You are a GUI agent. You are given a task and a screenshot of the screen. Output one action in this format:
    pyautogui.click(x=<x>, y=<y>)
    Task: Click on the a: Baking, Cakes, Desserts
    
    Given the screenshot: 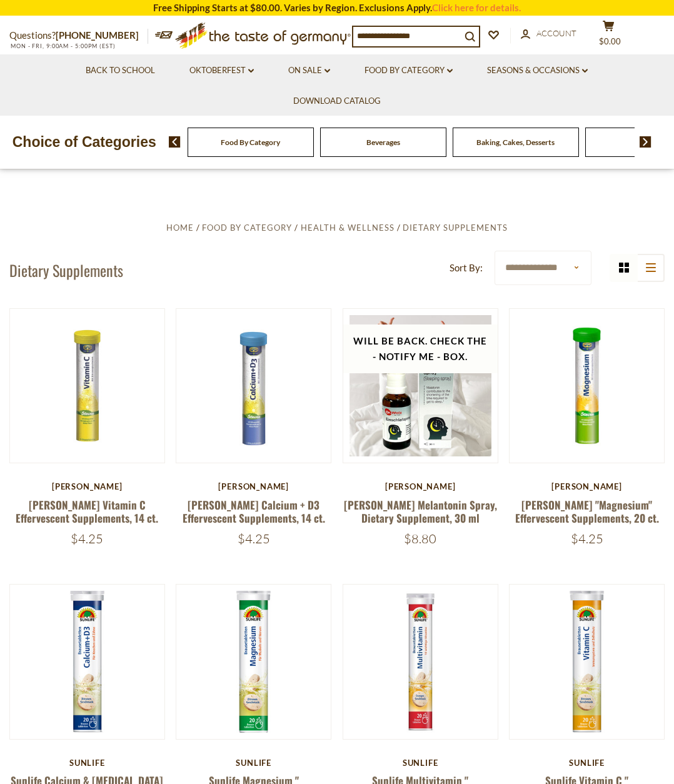 What is the action you would take?
    pyautogui.click(x=515, y=142)
    